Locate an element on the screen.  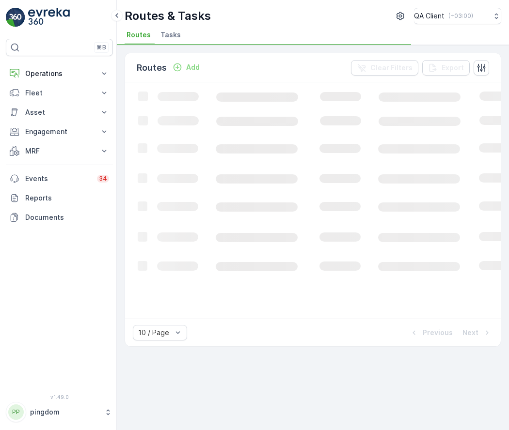
button: Asset is located at coordinates (59, 112).